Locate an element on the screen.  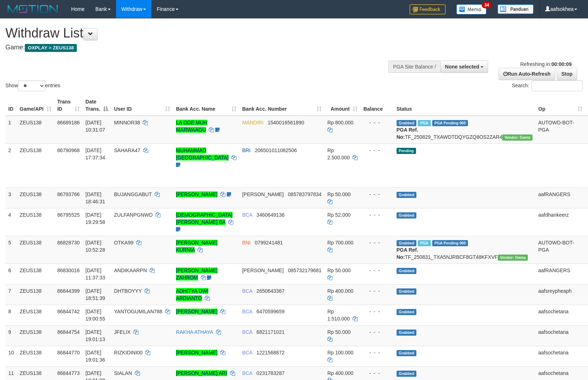
td: aafRANGERS is located at coordinates (560, 197).